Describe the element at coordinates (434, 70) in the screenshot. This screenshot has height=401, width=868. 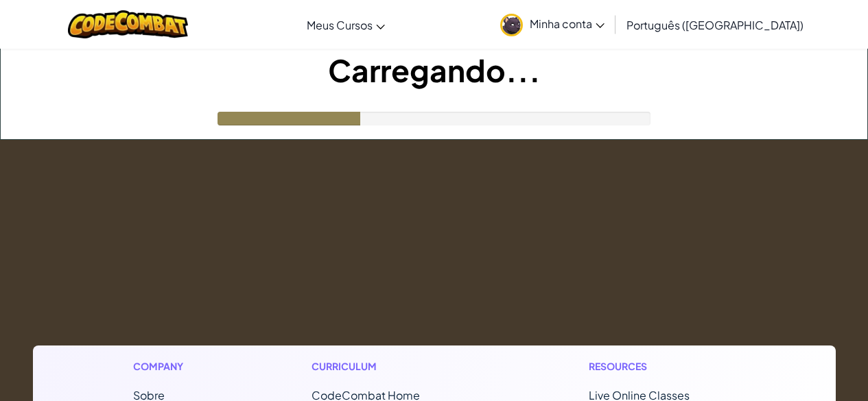
I see `h1: Carregando...` at that location.